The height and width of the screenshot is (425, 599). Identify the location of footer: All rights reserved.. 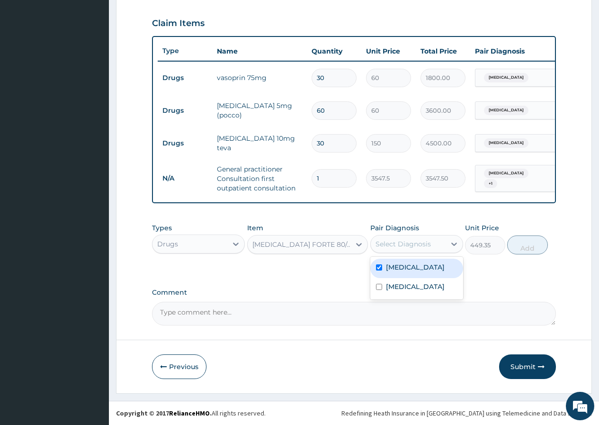
(354, 412).